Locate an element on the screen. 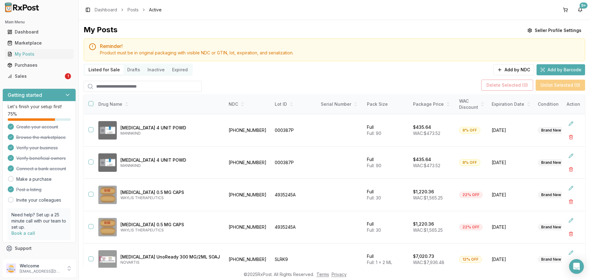  span: 75 % is located at coordinates (12, 114).